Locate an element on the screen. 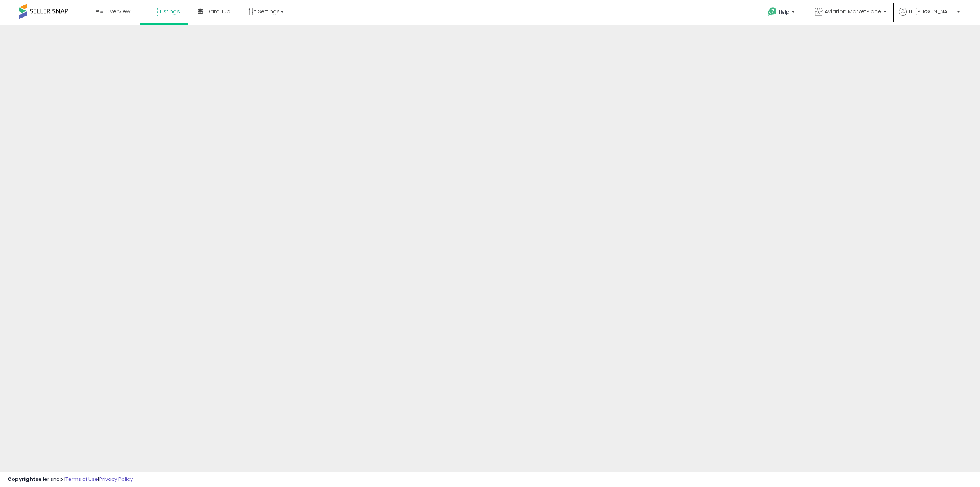  a: Help is located at coordinates (783, 13).